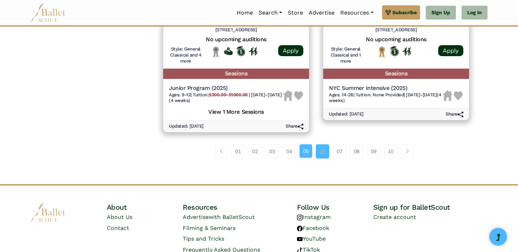 This screenshot has width=518, height=252. I want to click on a: 05, so click(306, 151).